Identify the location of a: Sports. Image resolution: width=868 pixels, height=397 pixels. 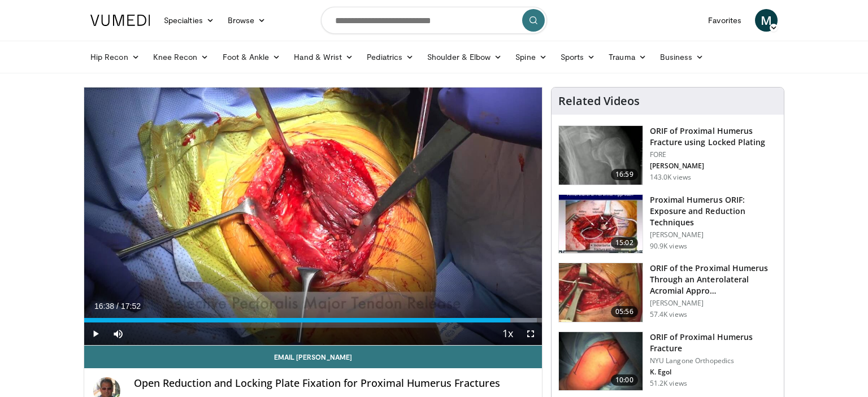
(578, 57).